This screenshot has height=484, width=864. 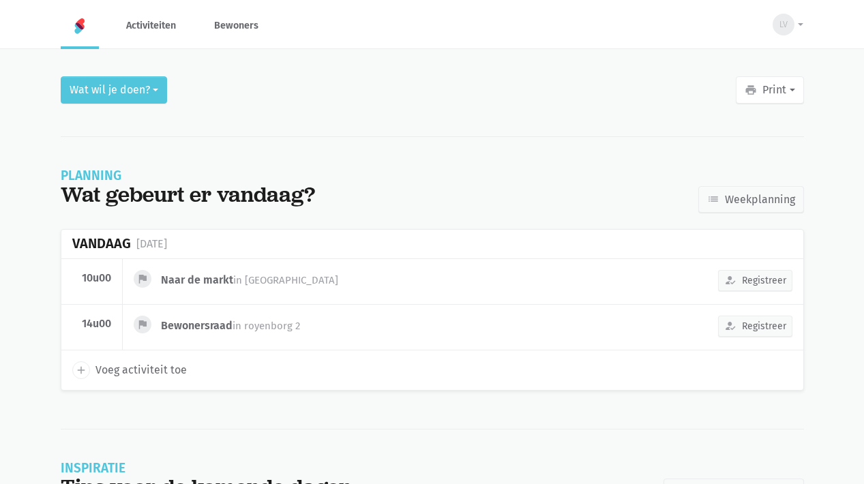 I want to click on button: Wat wil je doen?, so click(x=114, y=90).